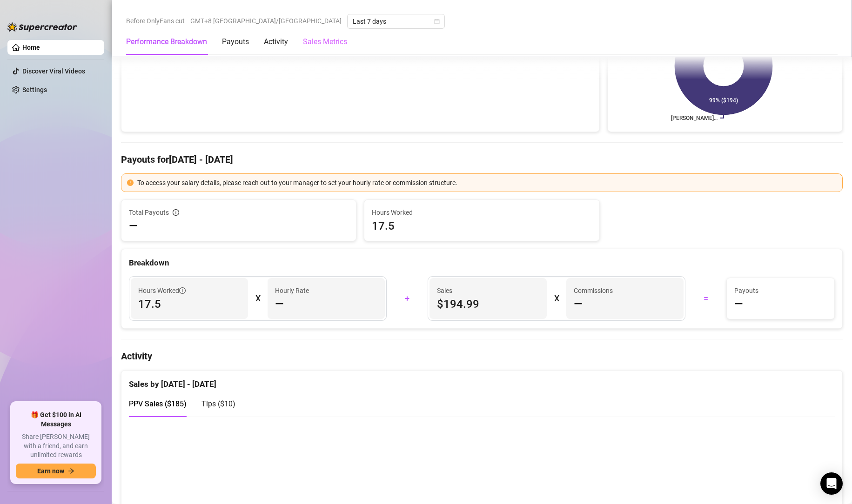  I want to click on article: Hourly Rate, so click(292, 291).